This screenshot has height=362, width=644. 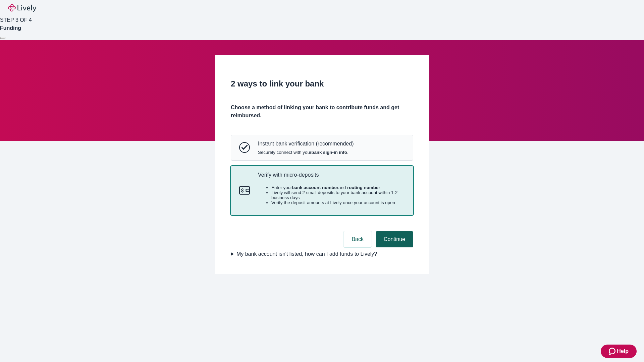 I want to click on li: Enter your and, so click(x=338, y=187).